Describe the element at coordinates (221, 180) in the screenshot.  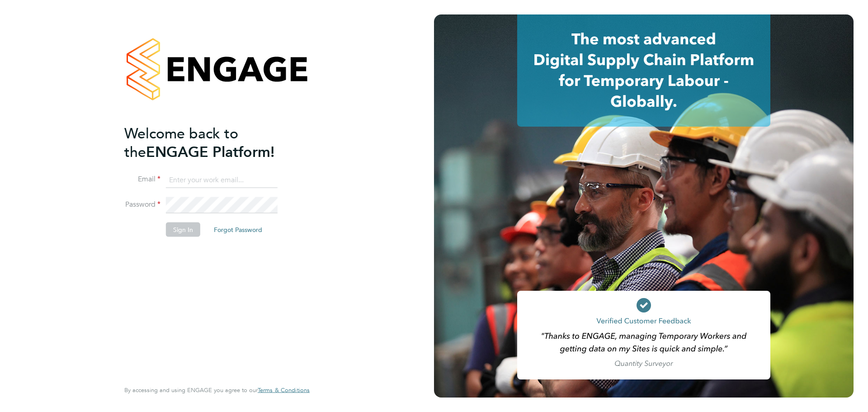
I see `input: Enter your work email...` at that location.